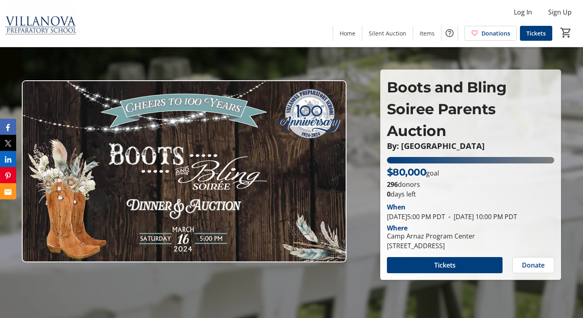 Image resolution: width=583 pixels, height=318 pixels. I want to click on span: $80,000, so click(407, 172).